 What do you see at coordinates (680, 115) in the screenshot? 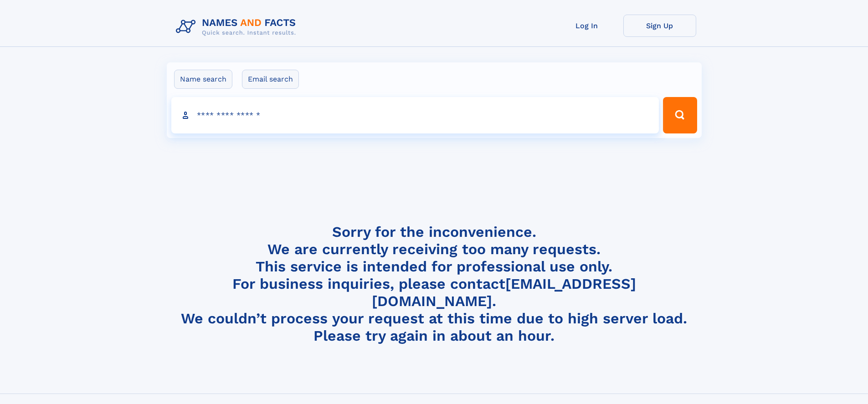
I see `button: Search Button` at bounding box center [680, 115].